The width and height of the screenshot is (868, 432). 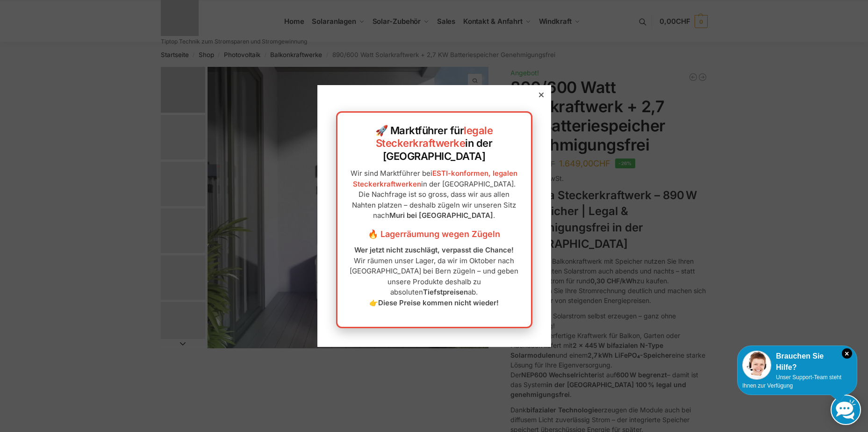 I want to click on a: ESTI-konformen, legalen Steckerkraftwerken, so click(x=435, y=178).